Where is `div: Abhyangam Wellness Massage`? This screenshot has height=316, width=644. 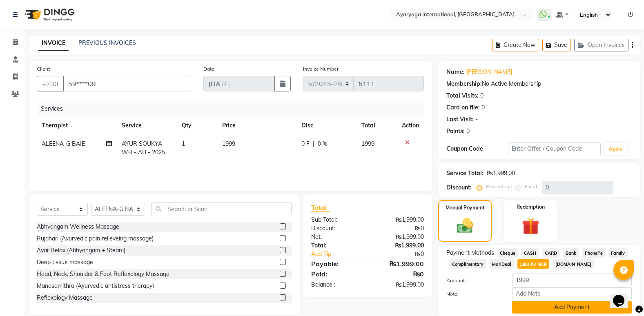
div: Abhyangam Wellness Massage is located at coordinates (78, 226).